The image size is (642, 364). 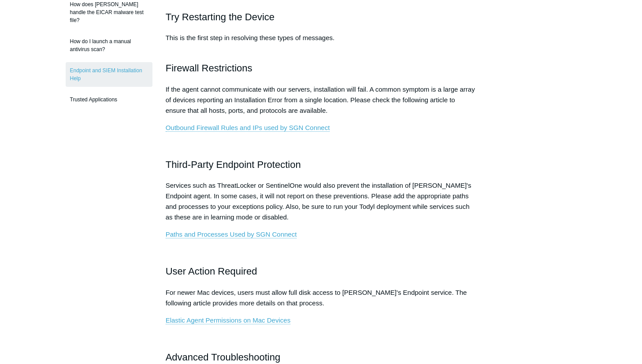 What do you see at coordinates (321, 17) in the screenshot?
I see `h2: Try Restarting the Device` at bounding box center [321, 17].